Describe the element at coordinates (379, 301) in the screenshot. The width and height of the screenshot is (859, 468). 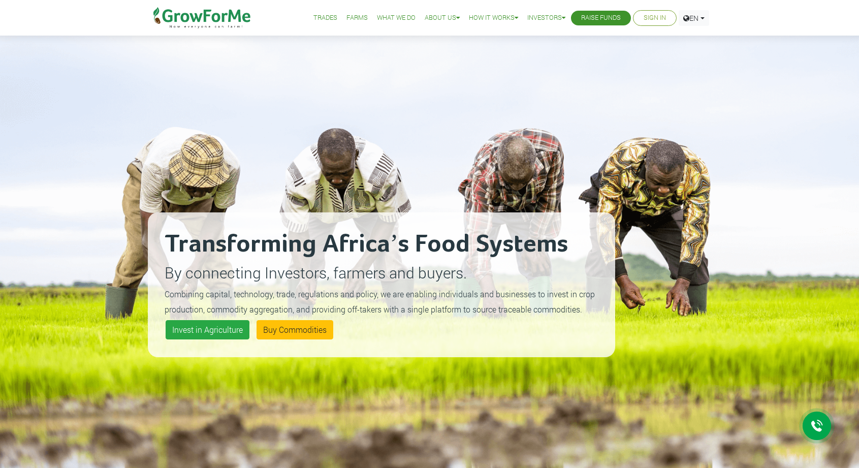
I see `small: Combining capital, technology, trade, regulations and policy, we are enabling individuals and bus...` at that location.